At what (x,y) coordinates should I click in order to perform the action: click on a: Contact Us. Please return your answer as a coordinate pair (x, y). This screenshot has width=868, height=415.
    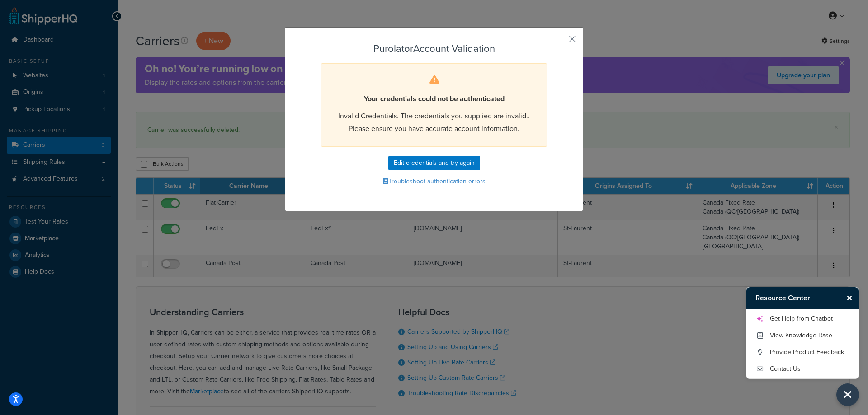
    Looking at the image, I should click on (802, 369).